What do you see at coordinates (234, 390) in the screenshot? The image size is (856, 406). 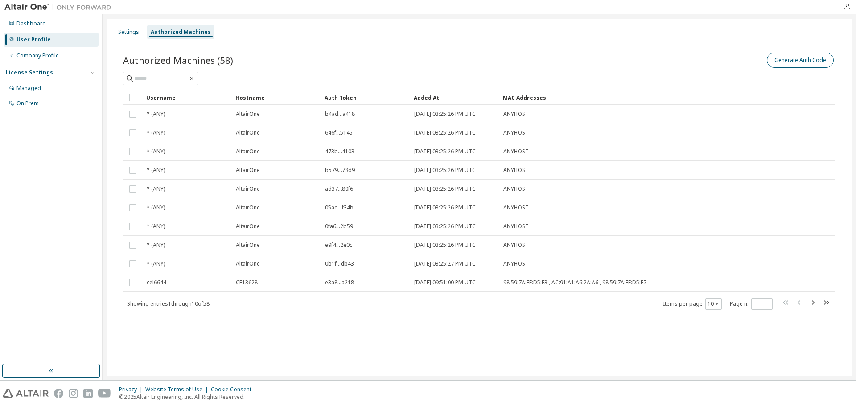 I see `div: Cookie Consent` at bounding box center [234, 390].